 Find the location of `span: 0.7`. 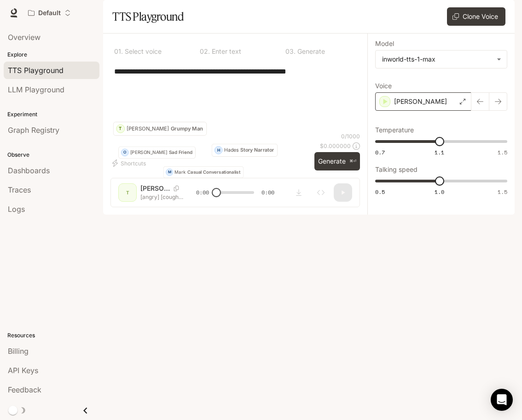

span: 0.7 is located at coordinates (380, 152).